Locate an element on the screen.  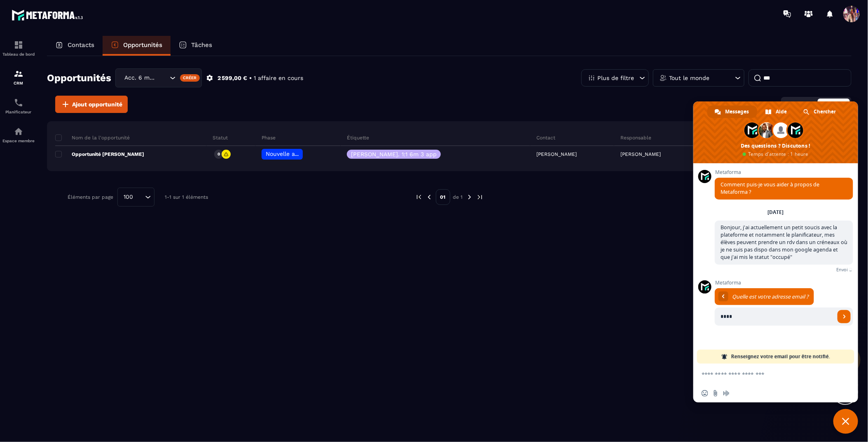
a: formationformationCRM is located at coordinates (19, 77).